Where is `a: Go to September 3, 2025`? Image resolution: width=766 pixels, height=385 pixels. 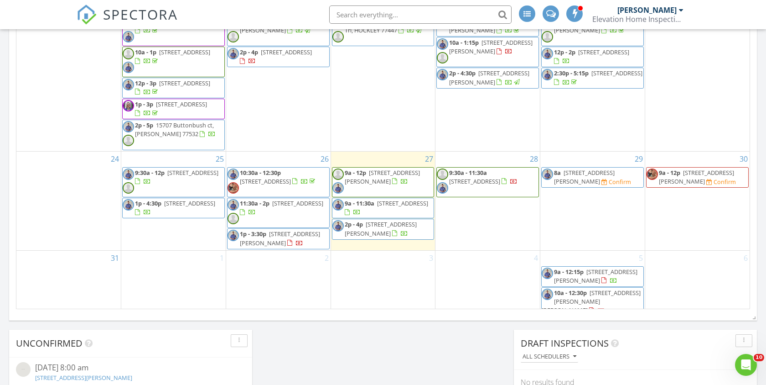
a: Go to September 3, 2025 is located at coordinates (431, 258).